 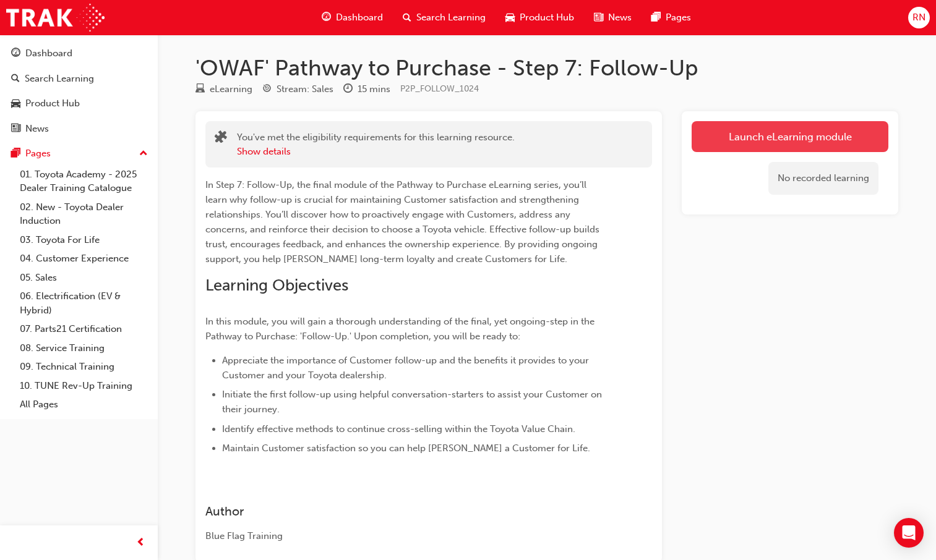 What do you see at coordinates (376, 144) in the screenshot?
I see `div: You've met the eligibility requirements for this learning resource.` at bounding box center [376, 144].